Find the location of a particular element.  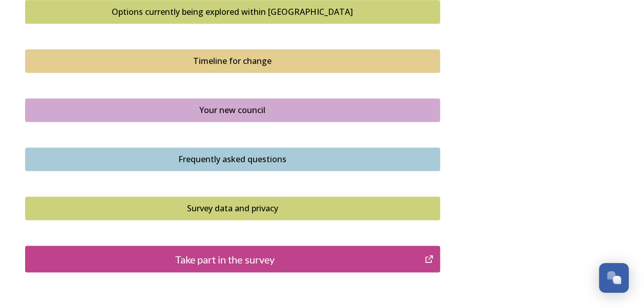

div: Take part in the survey is located at coordinates (225, 259).